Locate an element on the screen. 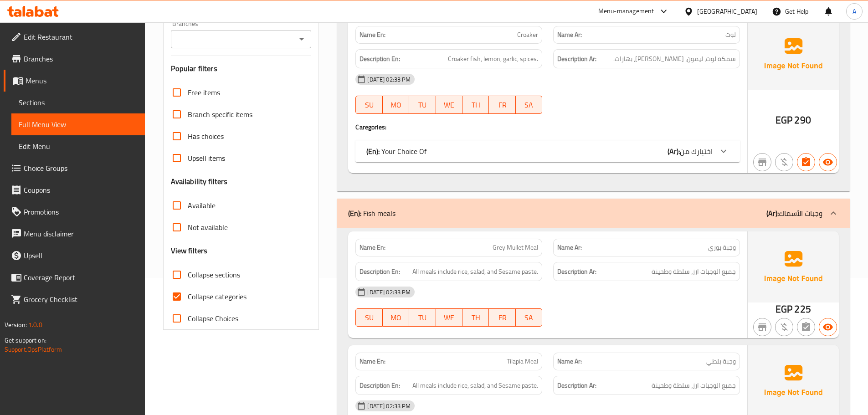 Image resolution: width=868 pixels, height=415 pixels. span: 290 is located at coordinates (802, 120).